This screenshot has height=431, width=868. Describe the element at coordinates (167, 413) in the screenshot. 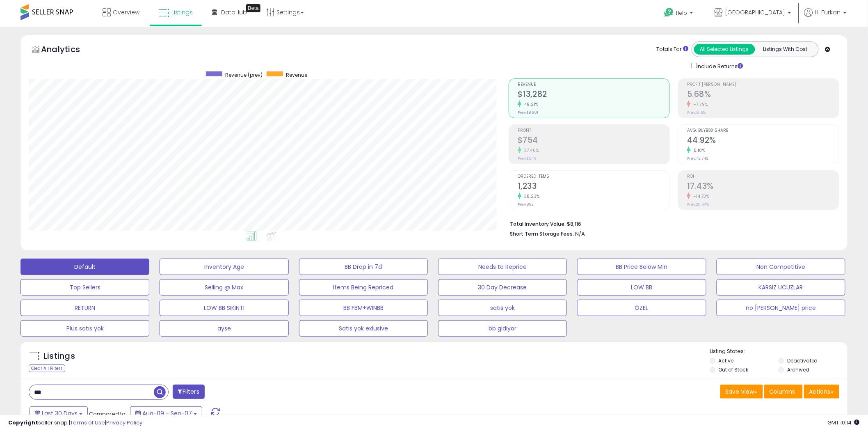

I see `span: Aug-09 - Sep-07` at that location.